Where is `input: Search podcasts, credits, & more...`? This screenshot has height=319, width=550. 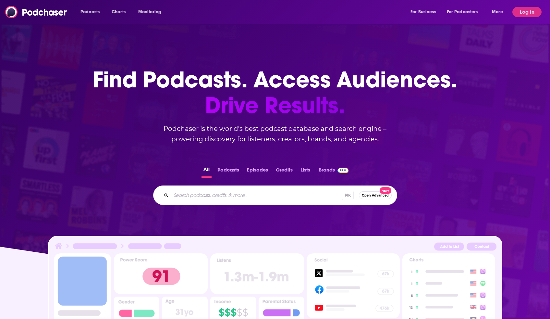
input: Search podcasts, credits, & more... is located at coordinates (256, 195).